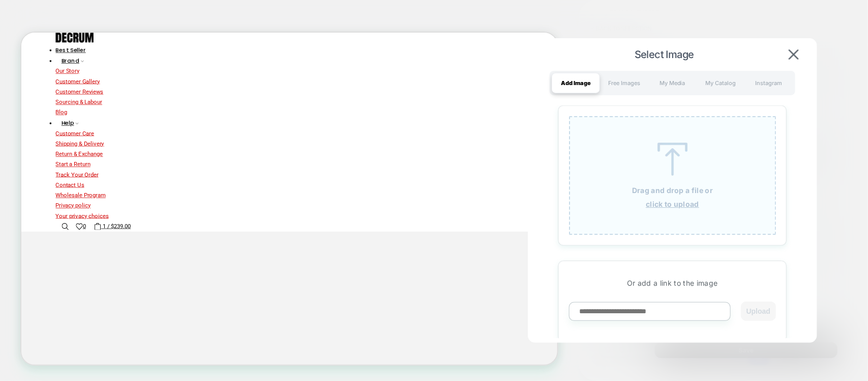 The height and width of the screenshot is (381, 868). Describe the element at coordinates (121, 259) in the screenshot. I see `a: 1 / $239.00` at that location.